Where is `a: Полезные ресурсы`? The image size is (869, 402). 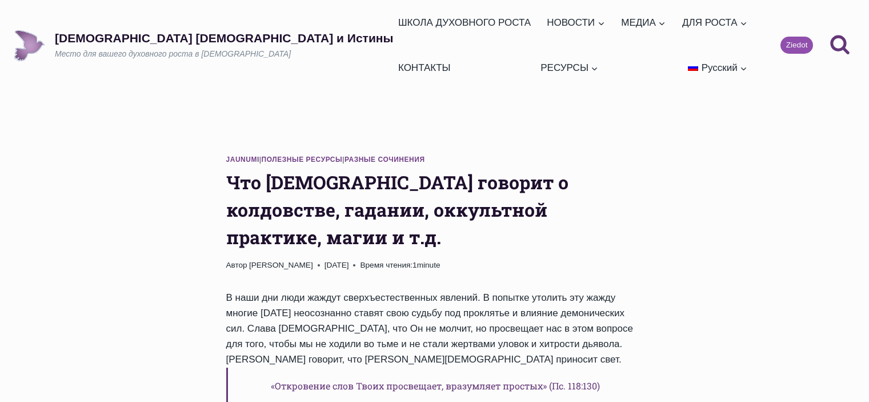 a: Полезные ресурсы is located at coordinates (302, 159).